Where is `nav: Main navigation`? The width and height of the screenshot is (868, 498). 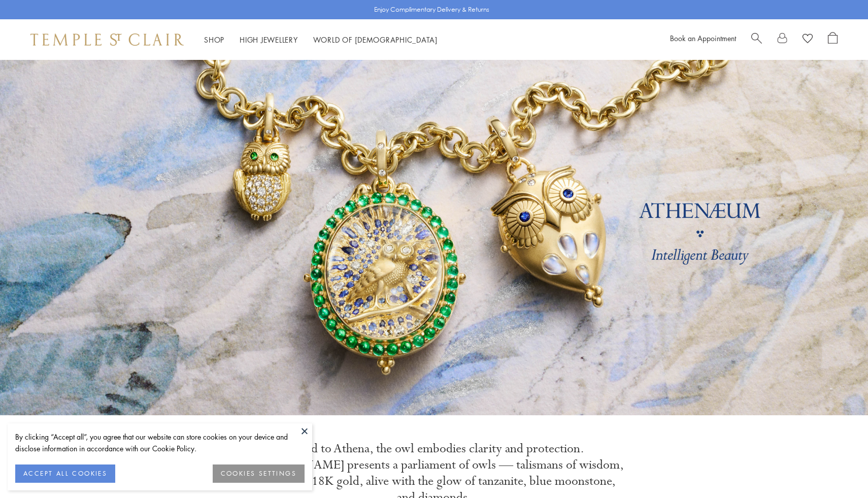 nav: Main navigation is located at coordinates (321, 40).